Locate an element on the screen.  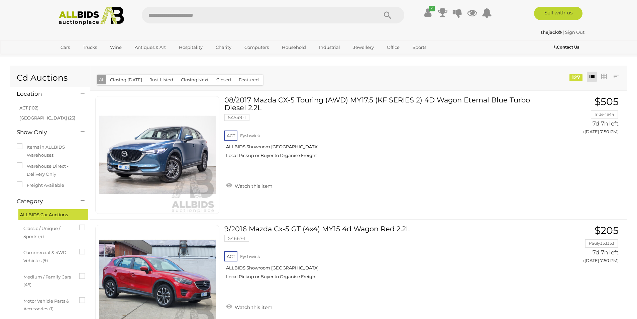
div: ALLBIDS Car Auctions is located at coordinates (53, 214).